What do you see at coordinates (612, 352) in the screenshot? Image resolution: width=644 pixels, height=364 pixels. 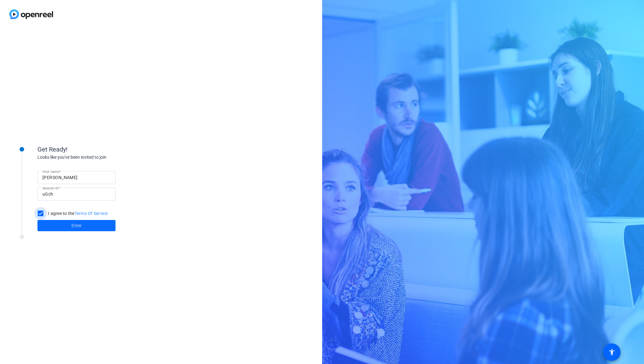 I see `mat-icon: accessibility` at bounding box center [612, 352].